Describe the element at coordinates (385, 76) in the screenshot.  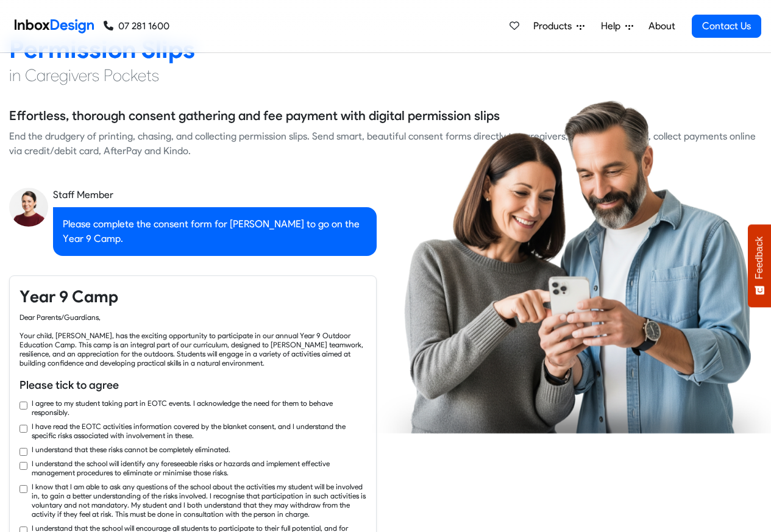
I see `h4: in Caregivers Pockets` at that location.